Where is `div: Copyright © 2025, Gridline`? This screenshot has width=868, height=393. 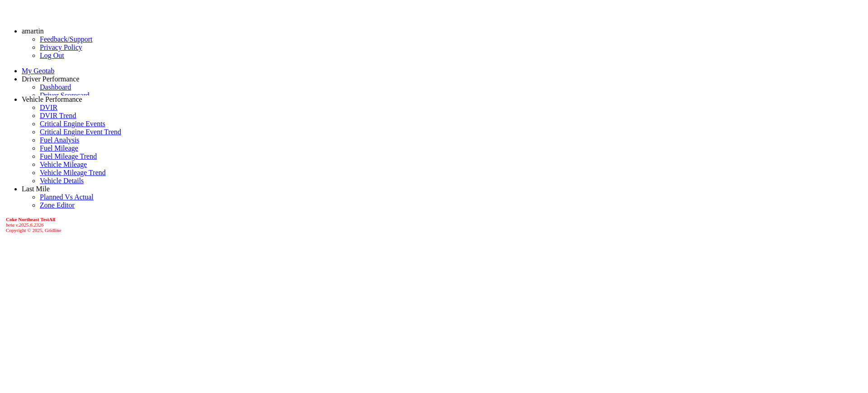
div: Copyright © 2025, Gridline is located at coordinates (435, 225).